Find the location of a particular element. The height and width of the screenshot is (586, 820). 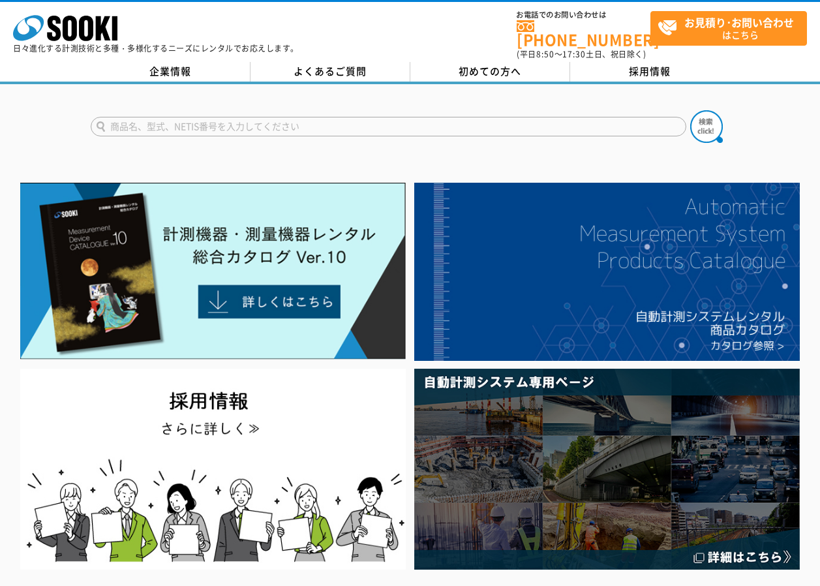

p: 日々進化する計測技術と多種・多様化するニーズにレンタルでお応えします。 is located at coordinates (156, 48).